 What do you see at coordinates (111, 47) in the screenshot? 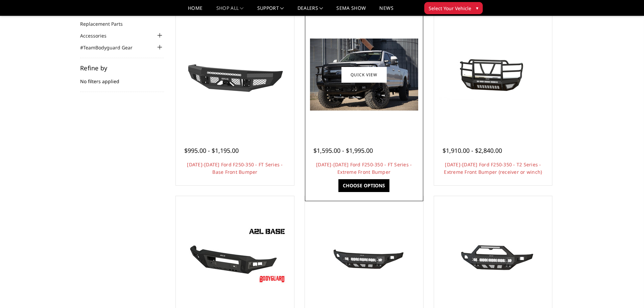
I see `a: #TeamBodyguard Gear` at bounding box center [111, 47].